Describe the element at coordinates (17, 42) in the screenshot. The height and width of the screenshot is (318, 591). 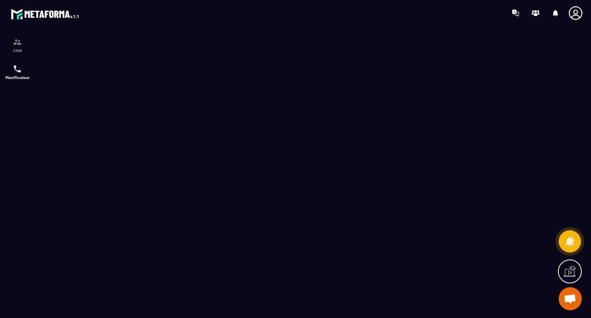
I see `img: formation` at that location.